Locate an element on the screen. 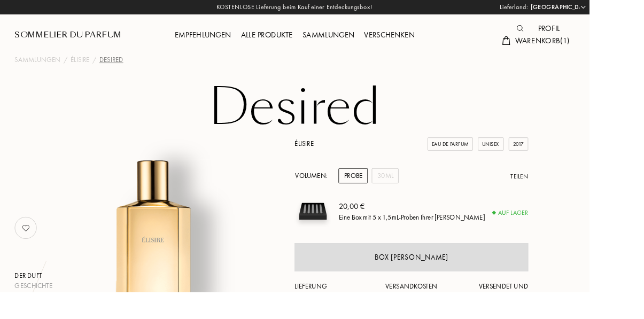 The height and width of the screenshot is (319, 644). div: Probe is located at coordinates (386, 192).